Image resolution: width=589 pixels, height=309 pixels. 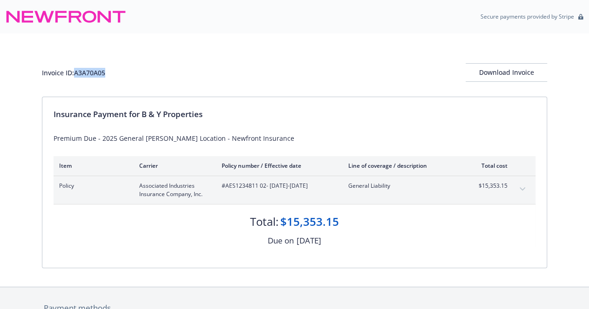 I want to click on div: Carrier, so click(x=173, y=166).